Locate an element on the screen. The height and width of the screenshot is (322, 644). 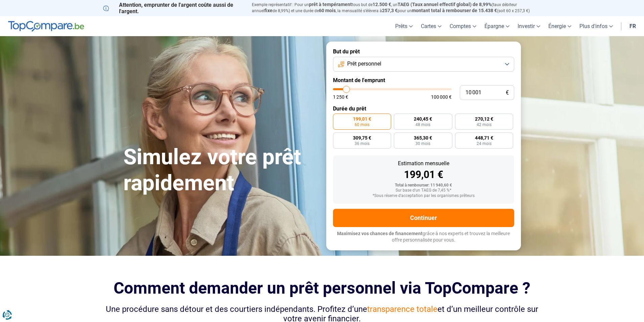
span: 270,12 € is located at coordinates (484, 119).